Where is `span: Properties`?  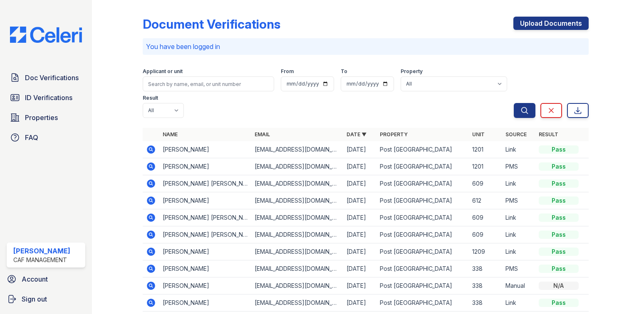
span: Properties is located at coordinates (41, 118).